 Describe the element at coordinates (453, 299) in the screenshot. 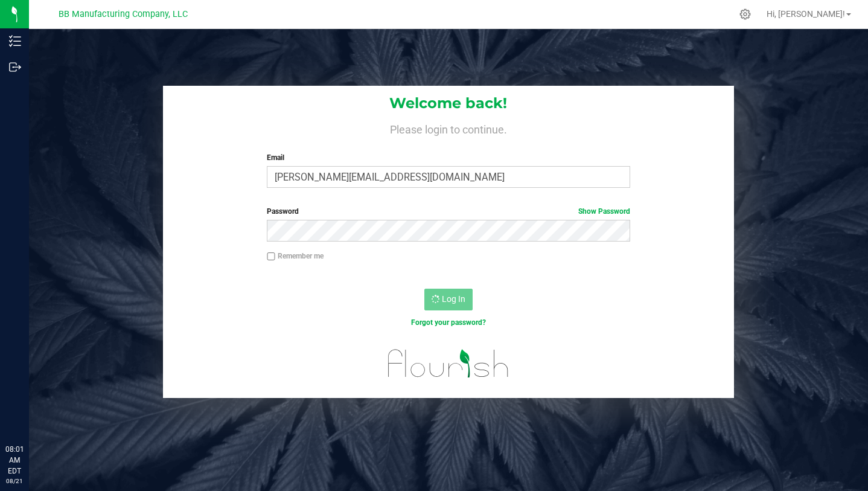

I see `span: Log In` at that location.